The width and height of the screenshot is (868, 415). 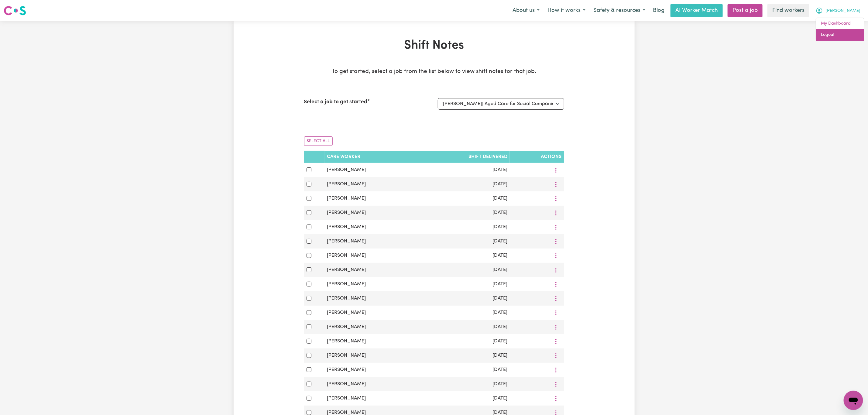 What do you see at coordinates (619, 11) in the screenshot?
I see `button: Safety & resources` at bounding box center [619, 11].